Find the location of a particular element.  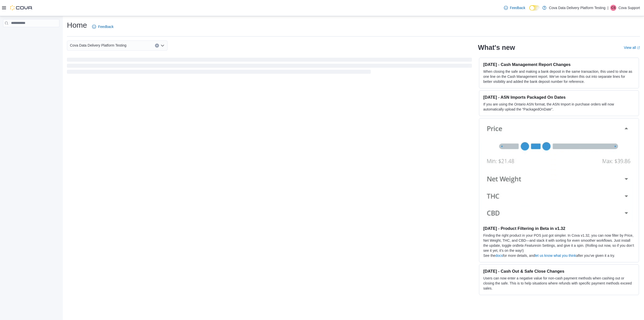

span: Dark Mode is located at coordinates (529, 10).